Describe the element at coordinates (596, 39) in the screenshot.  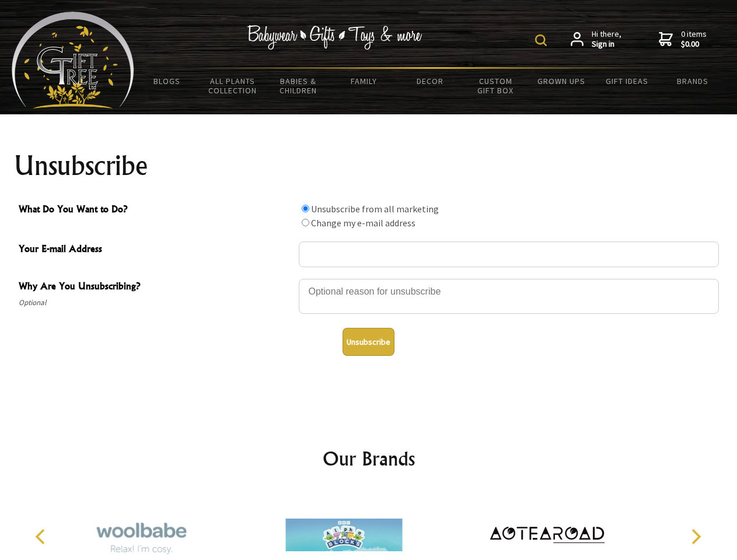
I see `a: Hi there,Sign in` at that location.